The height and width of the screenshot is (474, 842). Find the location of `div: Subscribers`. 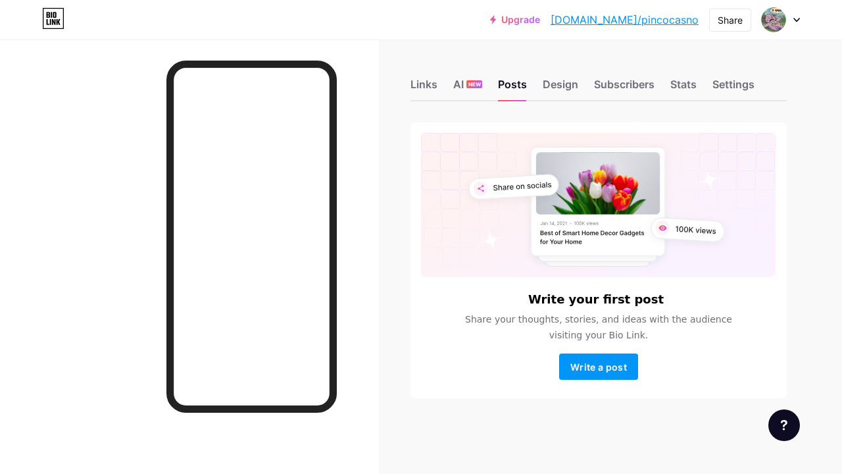

div: Subscribers is located at coordinates (625, 88).